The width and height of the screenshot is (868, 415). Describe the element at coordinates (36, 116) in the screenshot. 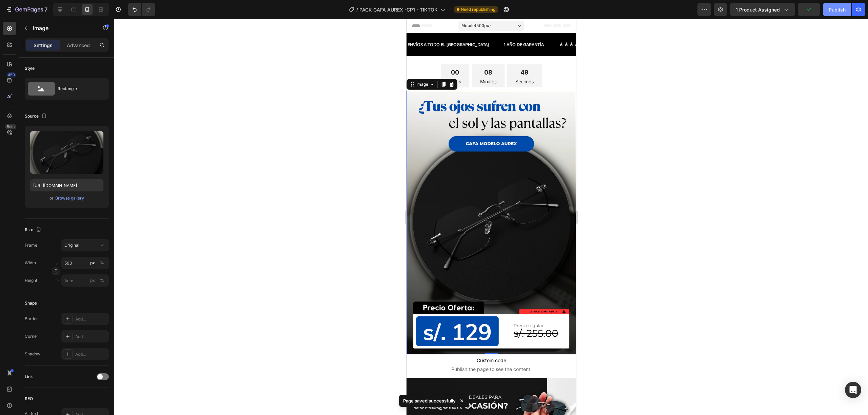

I see `div: Source` at that location.